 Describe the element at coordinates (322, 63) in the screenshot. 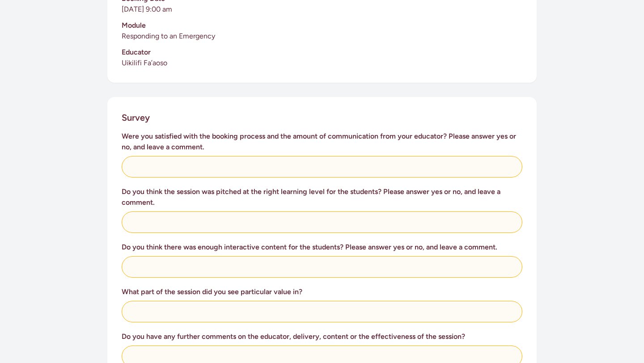

I see `p: Uikilifi Fa’aoso` at that location.